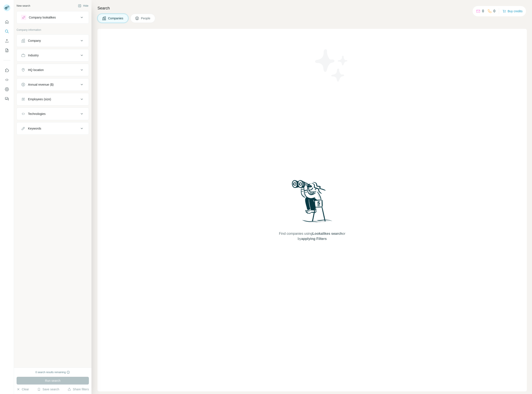  What do you see at coordinates (7, 80) in the screenshot?
I see `button: Use Surfe API` at bounding box center [7, 80].